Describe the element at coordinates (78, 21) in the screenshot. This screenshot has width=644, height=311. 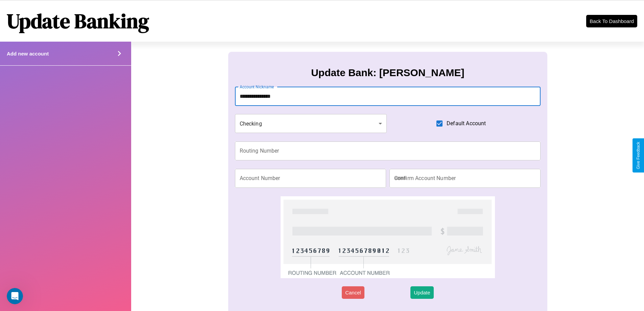
I see `h1: Update Banking` at that location.